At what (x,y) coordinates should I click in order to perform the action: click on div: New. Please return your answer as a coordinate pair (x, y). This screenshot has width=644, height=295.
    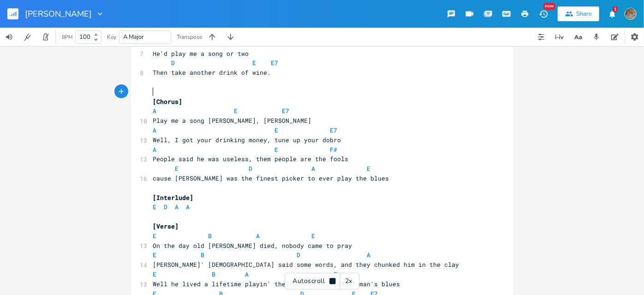
    Looking at the image, I should click on (549, 6).